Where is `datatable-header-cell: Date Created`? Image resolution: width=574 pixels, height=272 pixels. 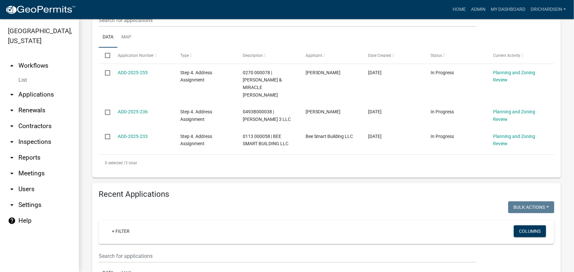 datatable-header-cell: Date Created is located at coordinates (393, 56).